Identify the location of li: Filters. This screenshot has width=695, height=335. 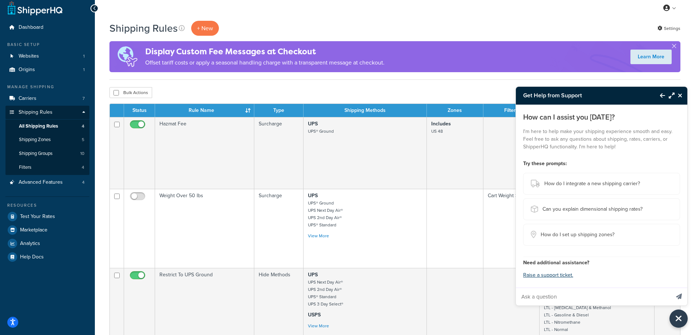
(47, 167).